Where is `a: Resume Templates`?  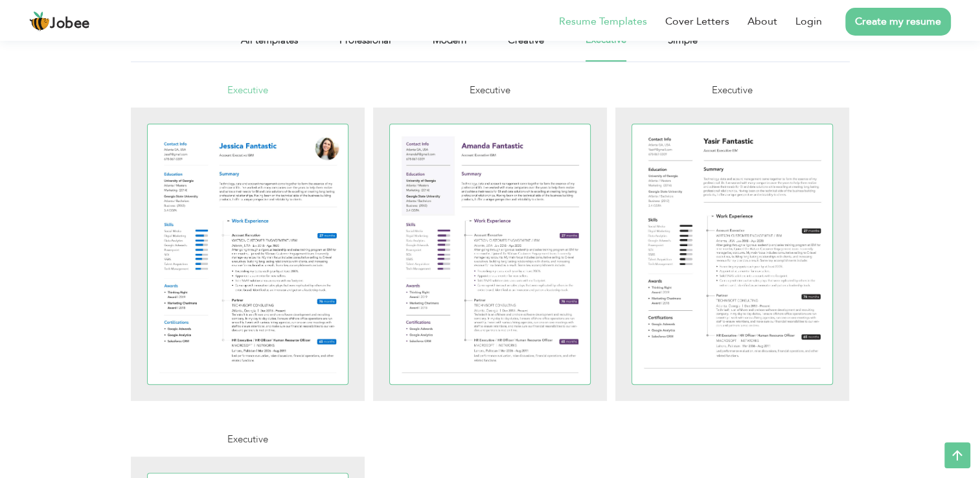 a: Resume Templates is located at coordinates (603, 21).